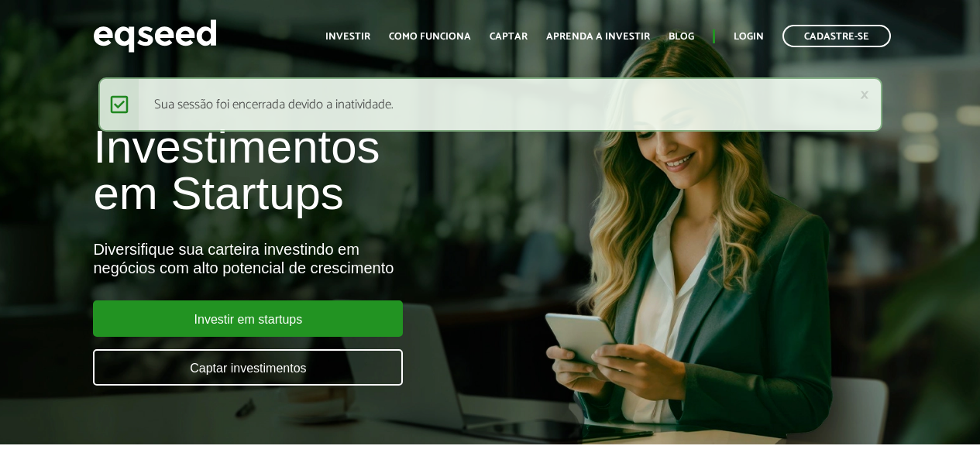  Describe the element at coordinates (248, 367) in the screenshot. I see `a: Captar investimentos` at that location.